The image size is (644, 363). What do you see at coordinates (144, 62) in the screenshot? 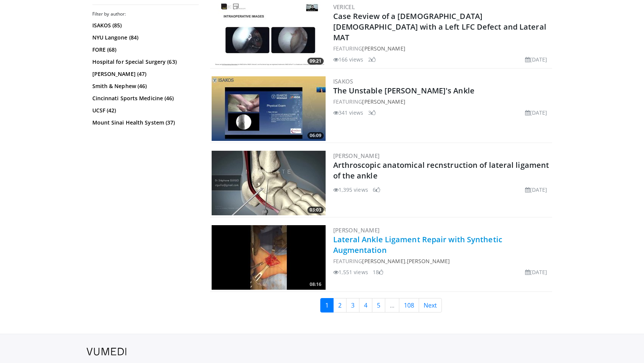
I see `a: Hospital for Special Surgery (63)` at bounding box center [144, 62].